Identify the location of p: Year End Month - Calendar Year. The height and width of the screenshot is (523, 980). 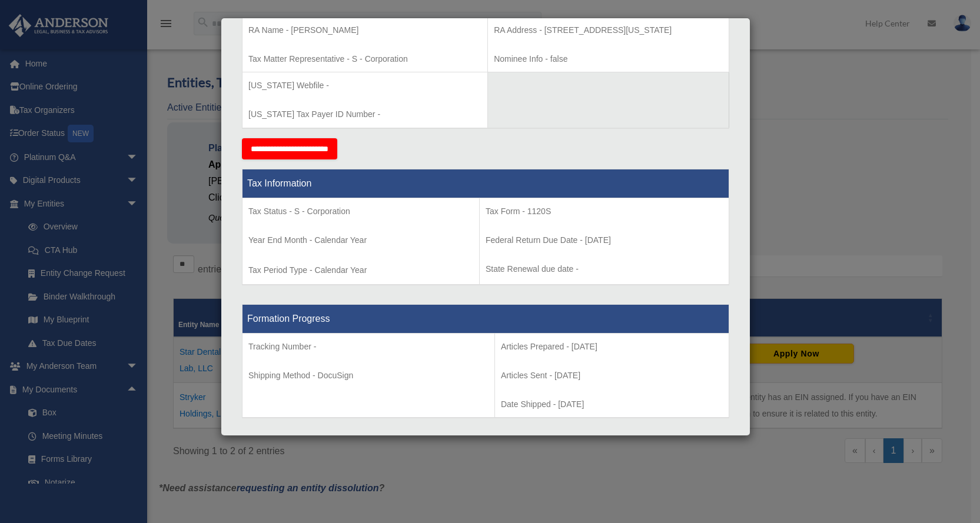
(361, 240).